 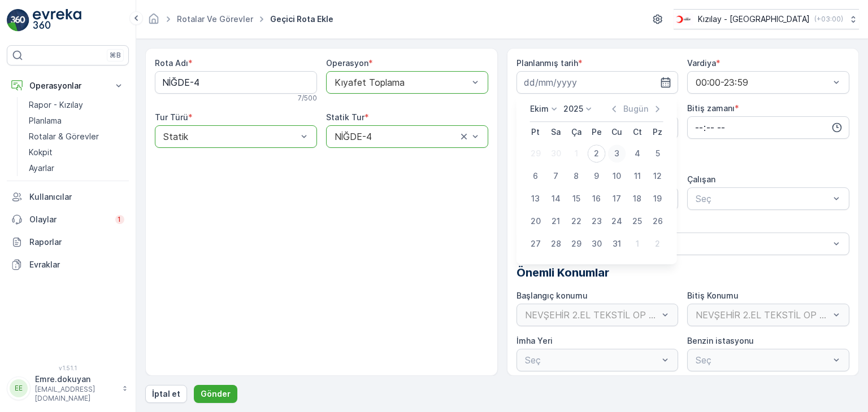 What do you see at coordinates (829, 19) in the screenshot?
I see `p: ( +03:00 )` at bounding box center [829, 19].